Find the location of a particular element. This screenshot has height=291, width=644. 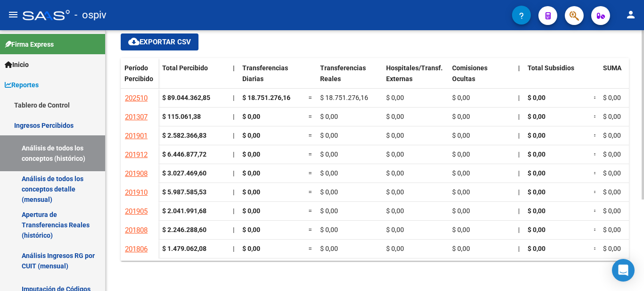

datatable-header-cell: Total Percibido is located at coordinates (194, 78).